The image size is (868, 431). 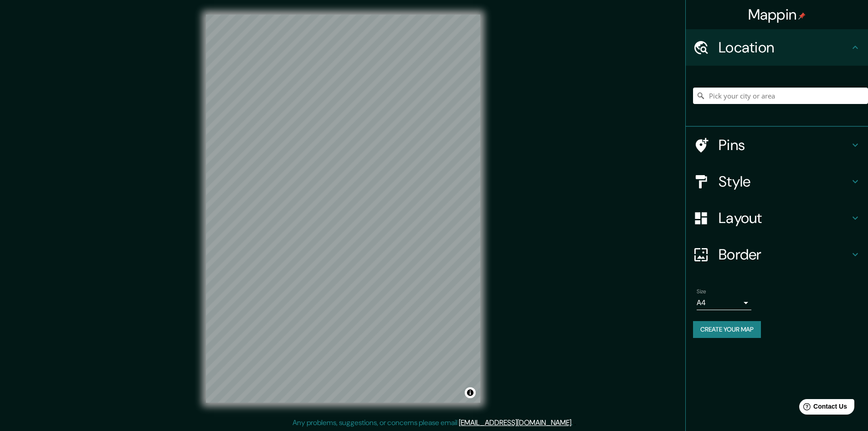 I want to click on h4: Mappin, so click(x=777, y=14).